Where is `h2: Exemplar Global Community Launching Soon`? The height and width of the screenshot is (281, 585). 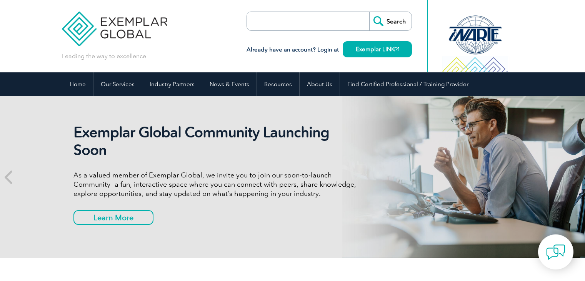
h2: Exemplar Global Community Launching Soon is located at coordinates (218, 141).